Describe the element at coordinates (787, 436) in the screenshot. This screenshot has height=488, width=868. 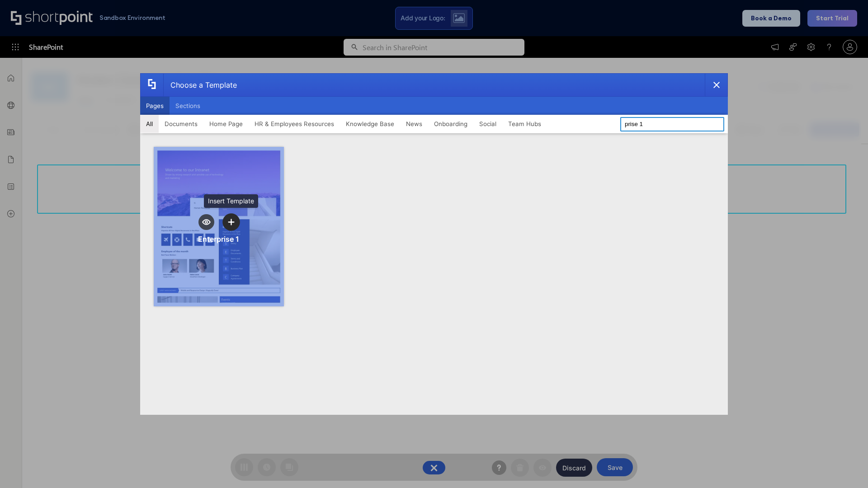
I see `div: Chat Widget` at that location.